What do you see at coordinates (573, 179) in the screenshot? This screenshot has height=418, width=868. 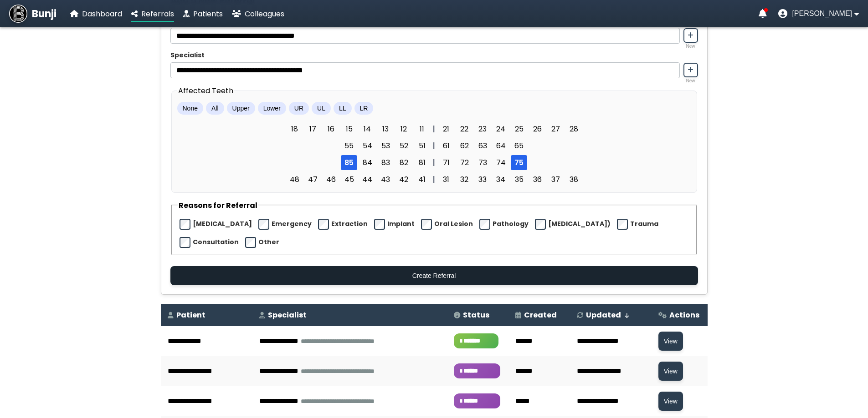 I see `span: 38` at bounding box center [573, 179].